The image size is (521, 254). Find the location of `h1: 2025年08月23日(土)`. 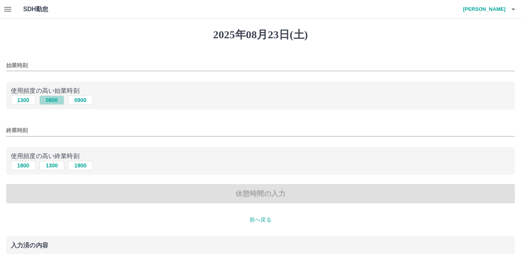

h1: 2025年08月23日(土) is located at coordinates (260, 35).